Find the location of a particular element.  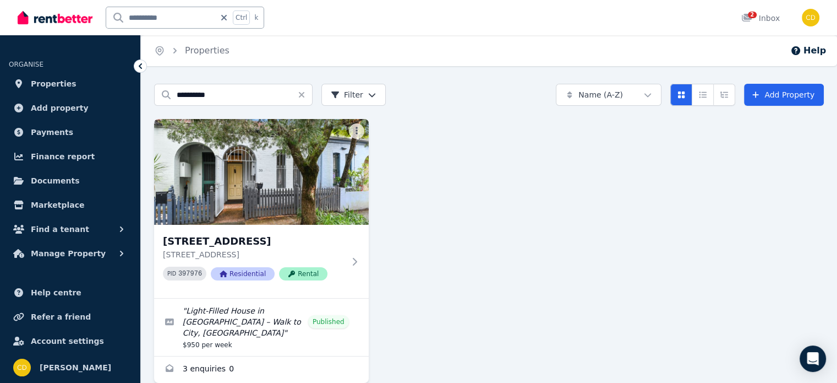

span: Filter is located at coordinates (347, 95).